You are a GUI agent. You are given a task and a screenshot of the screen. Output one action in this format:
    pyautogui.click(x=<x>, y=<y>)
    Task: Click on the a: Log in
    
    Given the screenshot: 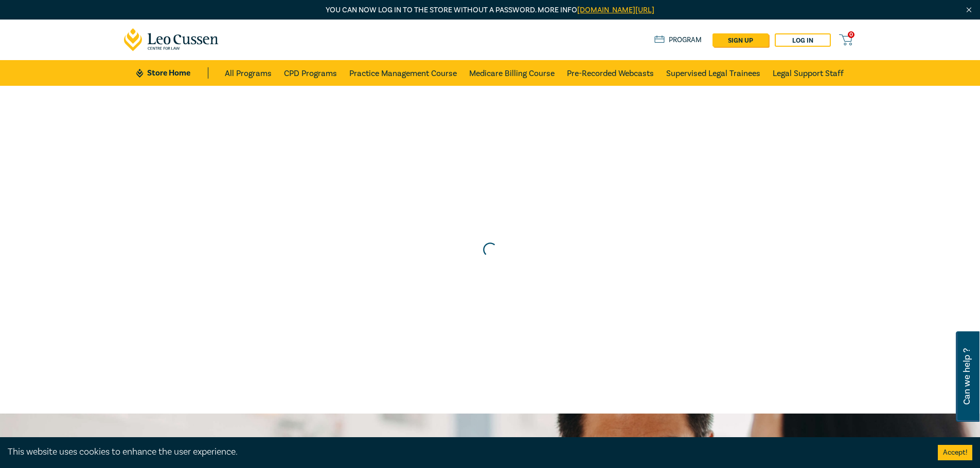 What is the action you would take?
    pyautogui.click(x=803, y=40)
    